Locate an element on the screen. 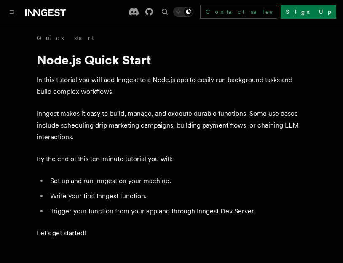 Image resolution: width=343 pixels, height=263 pixels. a: Contact sales is located at coordinates (239, 12).